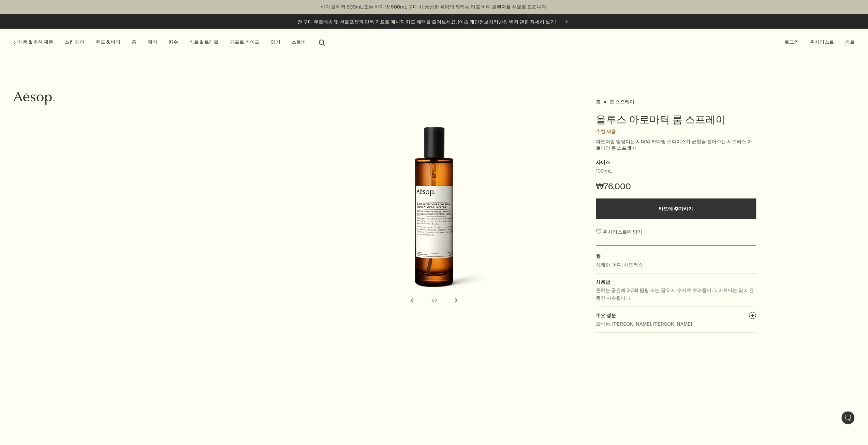 This screenshot has height=445, width=868. I want to click on a: 읽기, so click(276, 42).